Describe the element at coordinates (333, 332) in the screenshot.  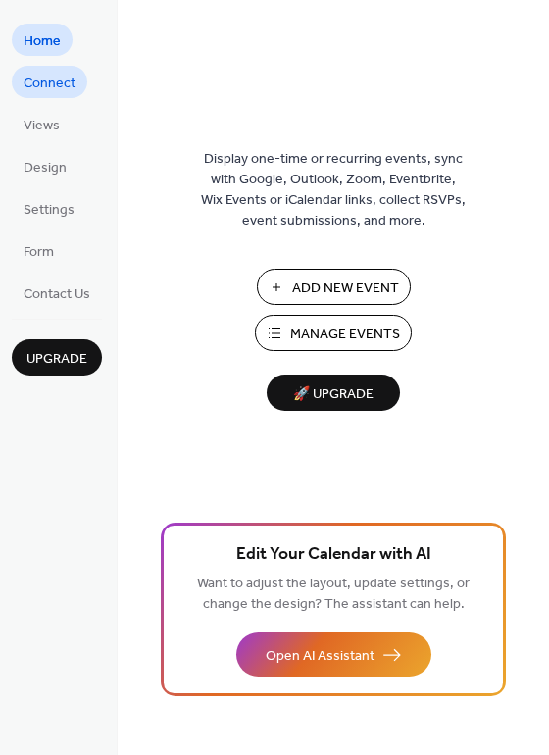
I see `button: Manage Events` at that location.